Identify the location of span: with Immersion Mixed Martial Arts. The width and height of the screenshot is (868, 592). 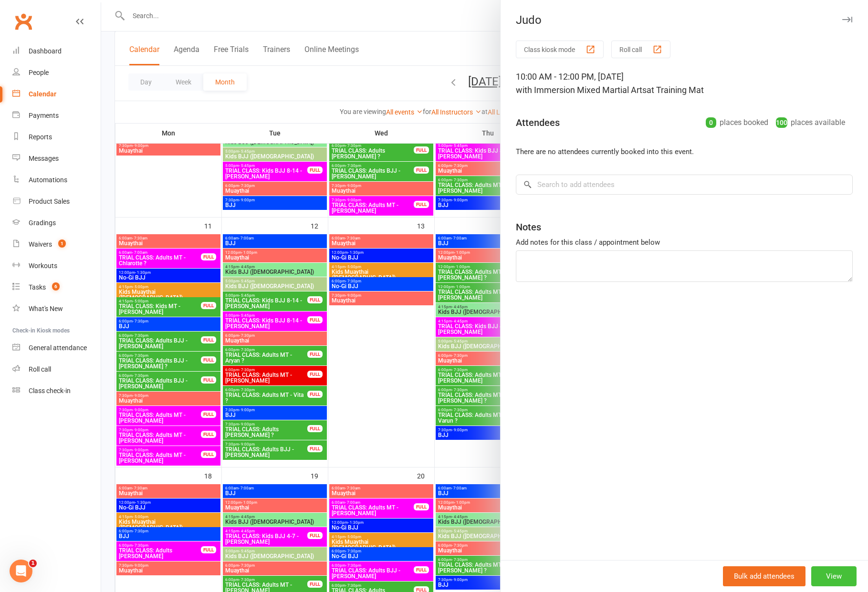
(581, 90).